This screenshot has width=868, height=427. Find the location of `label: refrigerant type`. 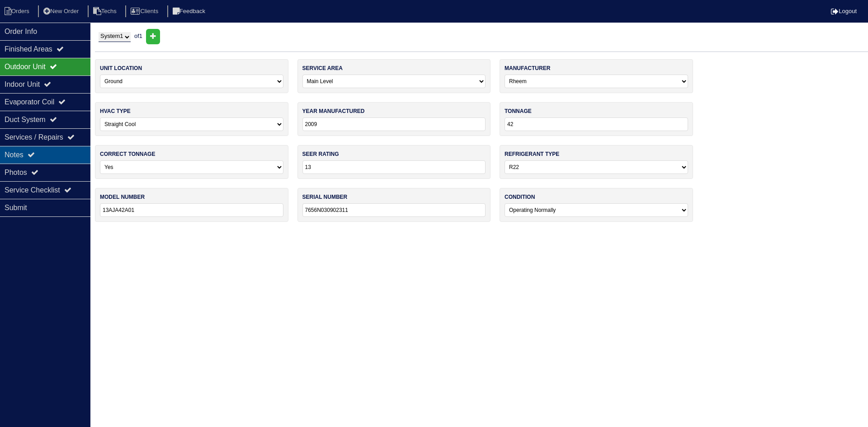

label: refrigerant type is located at coordinates (532, 154).